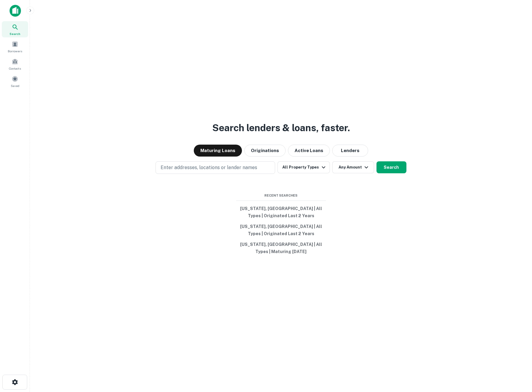 The image size is (532, 392). Describe the element at coordinates (215, 167) in the screenshot. I see `button: Enter addresses, locations or lender names` at that location.